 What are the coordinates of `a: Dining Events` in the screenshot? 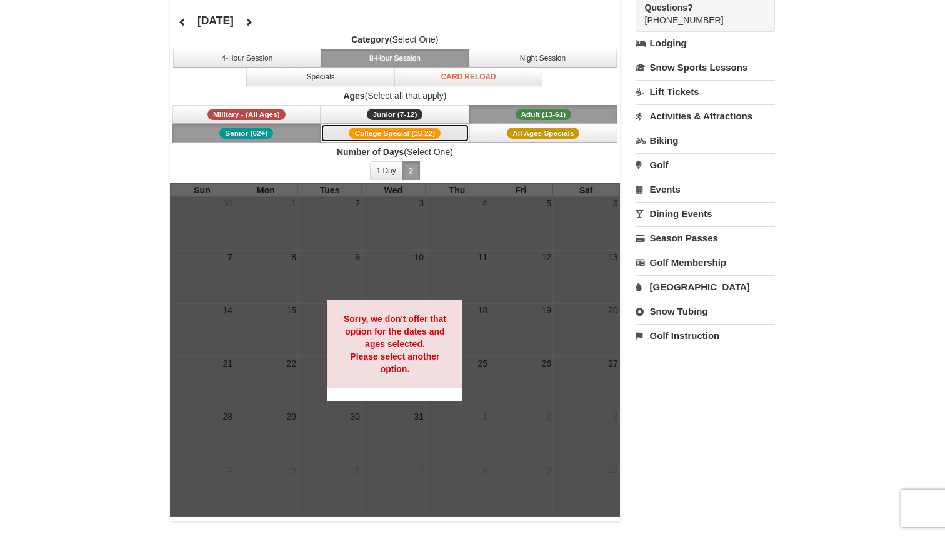 It's located at (705, 213).